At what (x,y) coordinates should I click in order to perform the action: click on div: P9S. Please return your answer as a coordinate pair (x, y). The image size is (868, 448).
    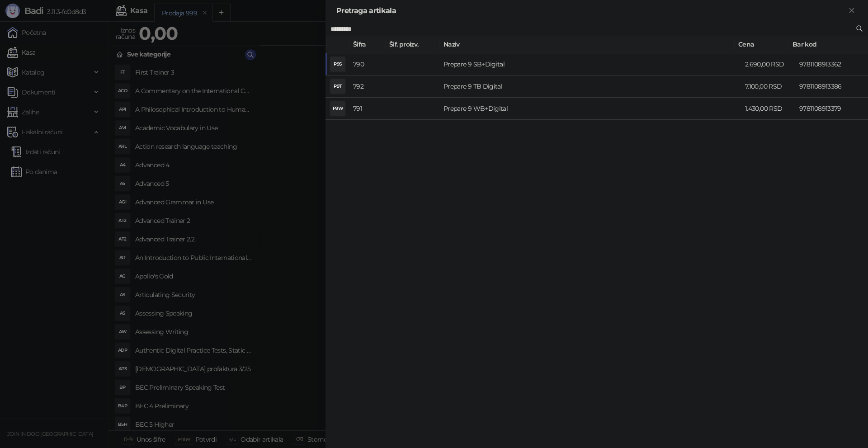
    Looking at the image, I should click on (338, 64).